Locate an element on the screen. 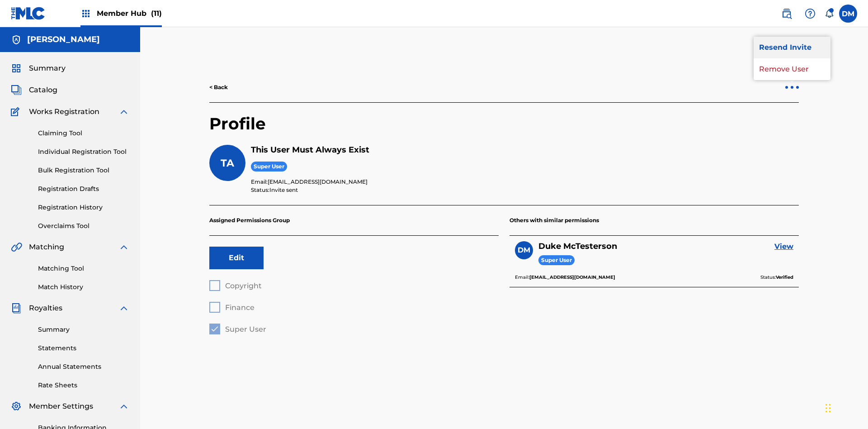  div: User Menu is located at coordinates (848, 14).